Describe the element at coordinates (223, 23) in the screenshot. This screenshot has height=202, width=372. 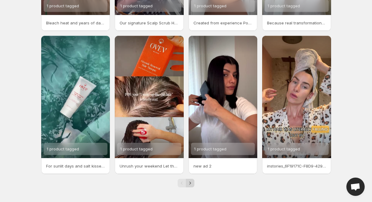
I see `p: Created from experience Powered by nature Our signature hair mask scrub isnt just a hair mask its...` at that location.